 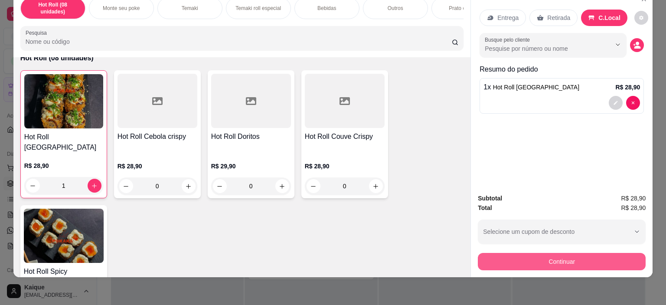 I want to click on p: Monte seu poke, so click(x=121, y=8).